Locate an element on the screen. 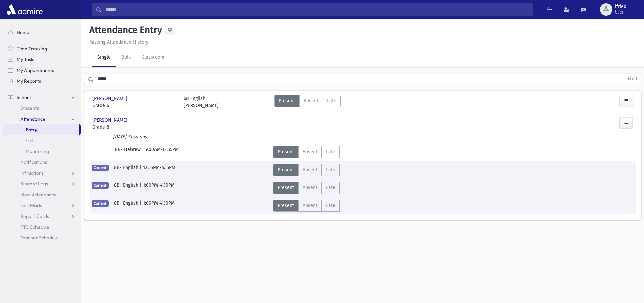  a: PTC Schedule is located at coordinates (41, 227).